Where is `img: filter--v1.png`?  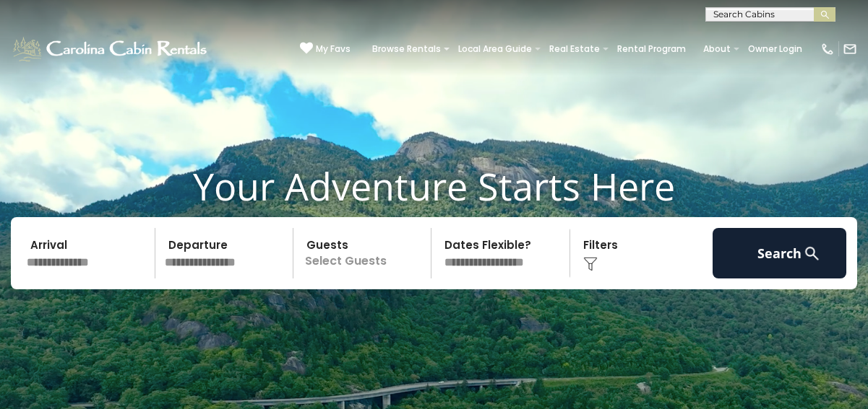
img: filter--v1.png is located at coordinates (591, 264).